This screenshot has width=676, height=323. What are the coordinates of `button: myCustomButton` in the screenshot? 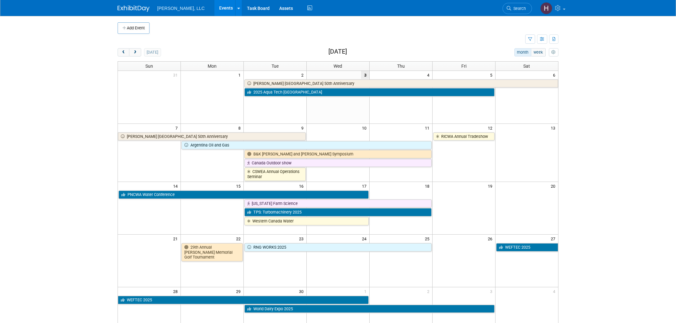 It's located at (554, 52).